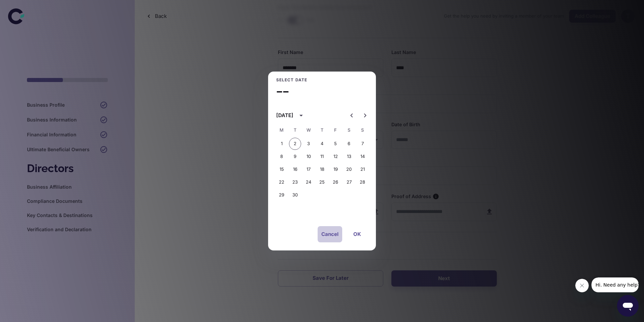  I want to click on button: 23, so click(295, 182).